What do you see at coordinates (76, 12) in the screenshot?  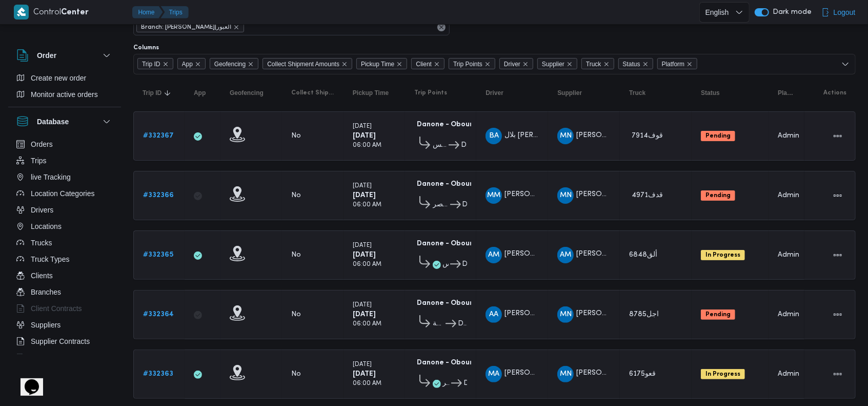 I see `b: Center` at bounding box center [76, 12].